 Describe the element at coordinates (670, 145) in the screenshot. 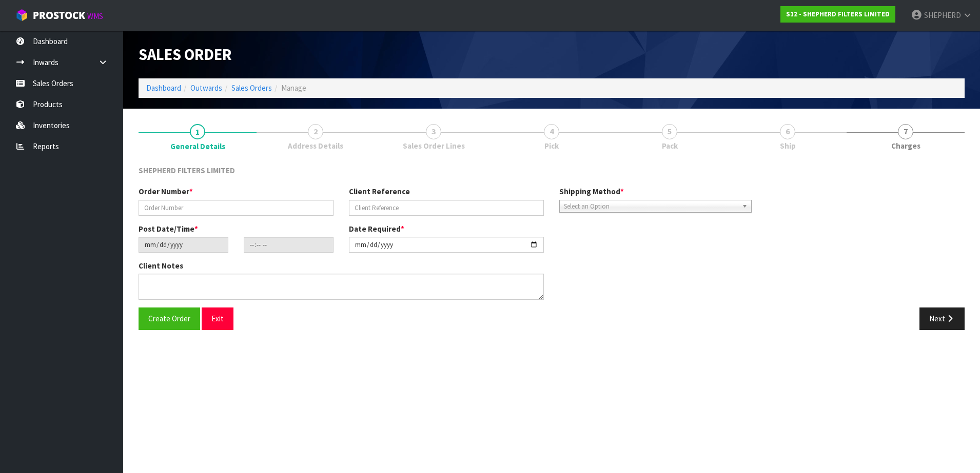

I see `span: Pack` at that location.